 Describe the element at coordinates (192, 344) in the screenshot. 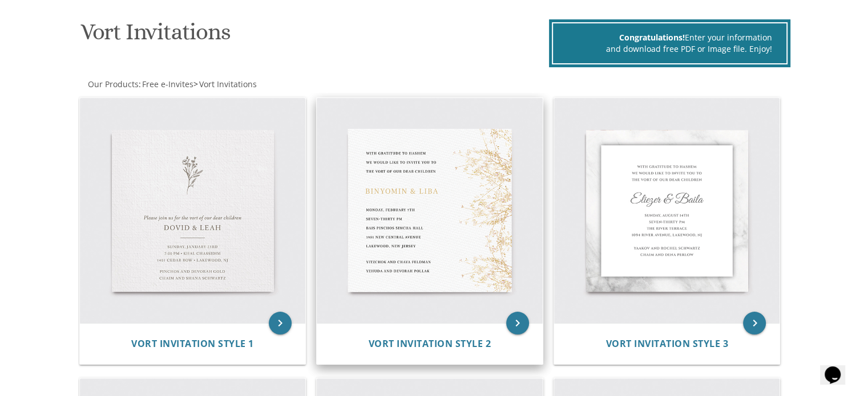

I see `span: Vort Invitation Style 1` at that location.